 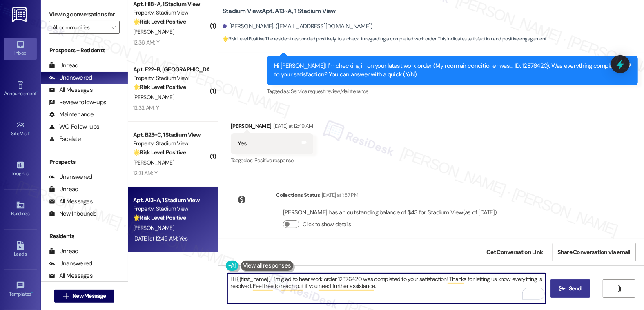 What do you see at coordinates (20, 129) in the screenshot?
I see `a: Site Visit •` at bounding box center [20, 129].